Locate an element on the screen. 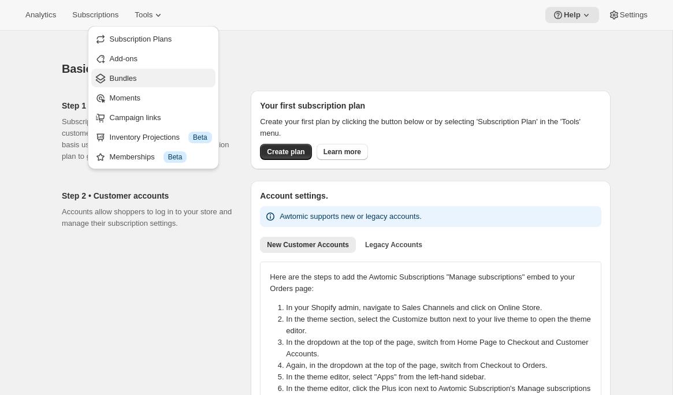 The height and width of the screenshot is (395, 673). button: Campaign links is located at coordinates (153, 117).